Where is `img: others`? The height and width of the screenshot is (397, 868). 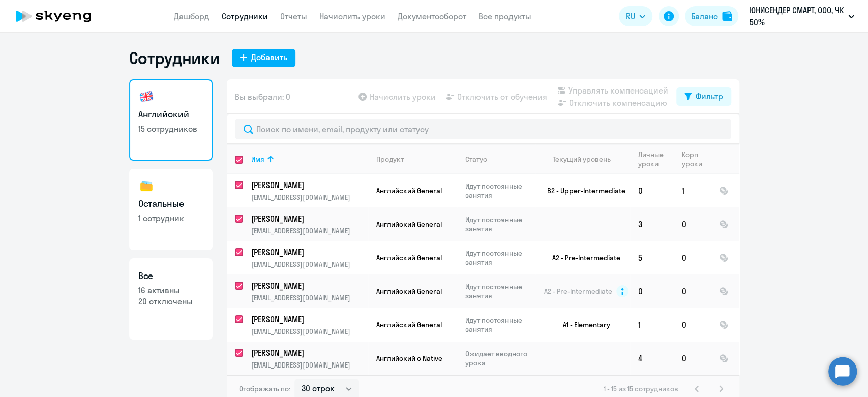 img: others is located at coordinates (147, 186).